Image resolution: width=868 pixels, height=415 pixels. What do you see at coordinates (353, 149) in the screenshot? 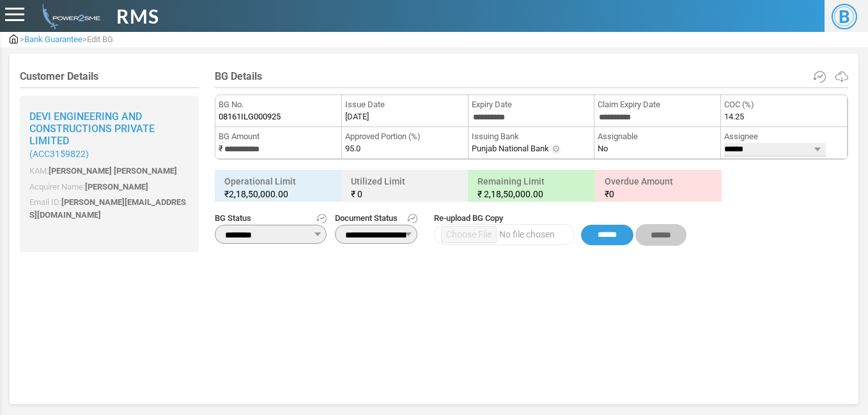
I see `label: 95.0` at bounding box center [353, 149].